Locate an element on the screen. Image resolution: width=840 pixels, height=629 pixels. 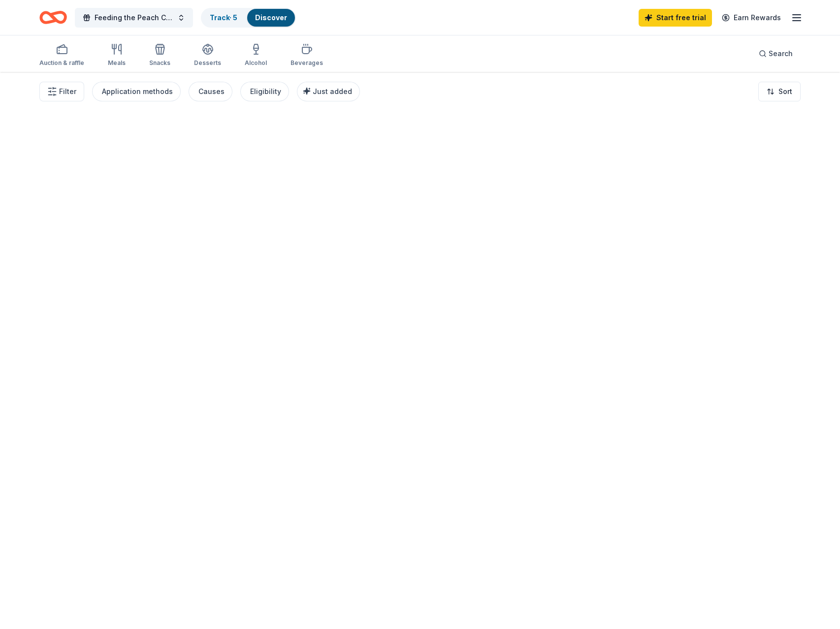
div: Snacks is located at coordinates (160, 63).